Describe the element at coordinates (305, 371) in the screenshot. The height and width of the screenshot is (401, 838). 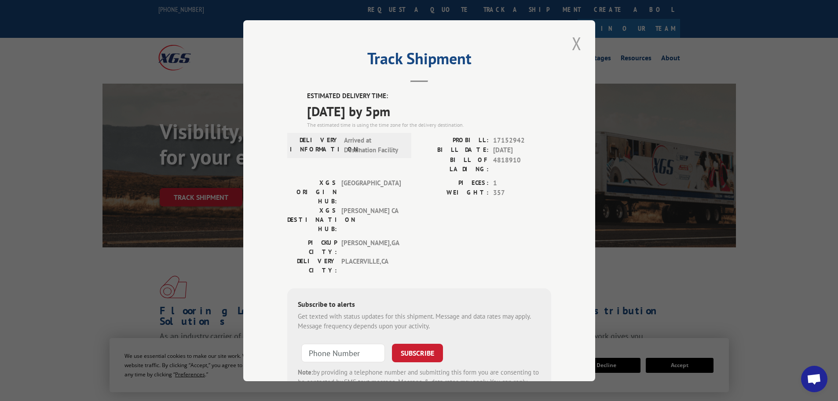
I see `strong: Note:` at that location.